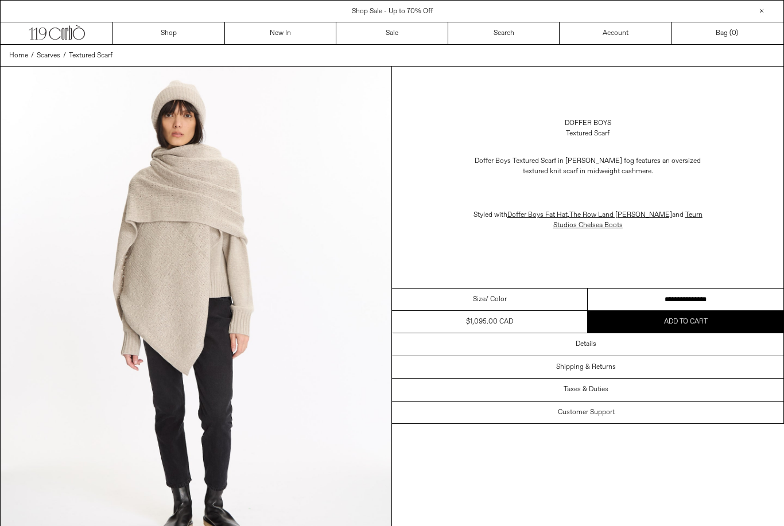 The image size is (784, 526). Describe the element at coordinates (734, 33) in the screenshot. I see `span: 0` at that location.